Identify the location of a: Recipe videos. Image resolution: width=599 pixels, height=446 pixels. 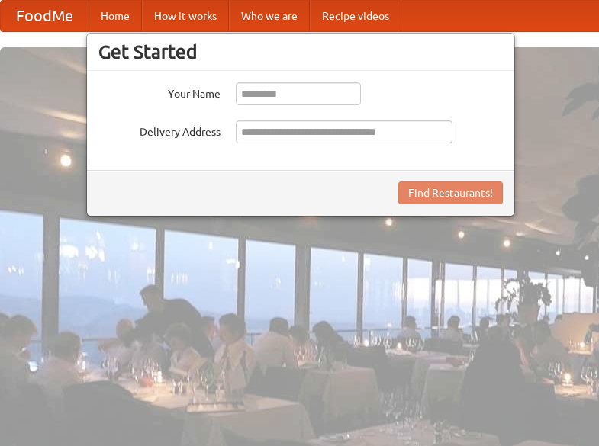
(356, 16).